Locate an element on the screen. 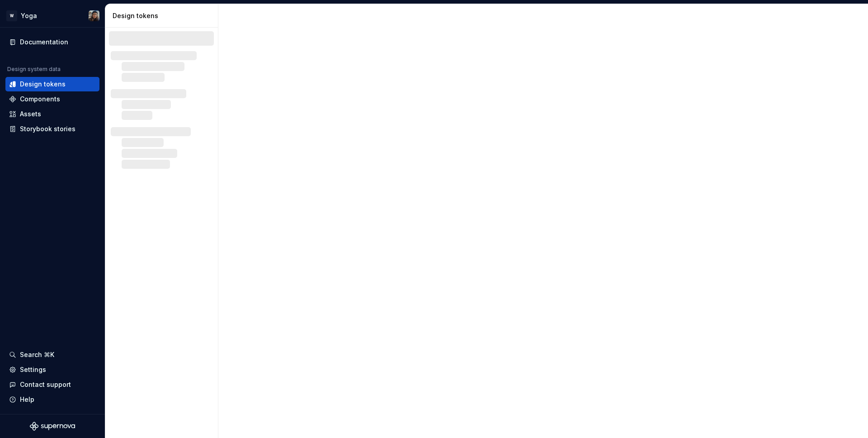  div: Yoga is located at coordinates (29, 16).